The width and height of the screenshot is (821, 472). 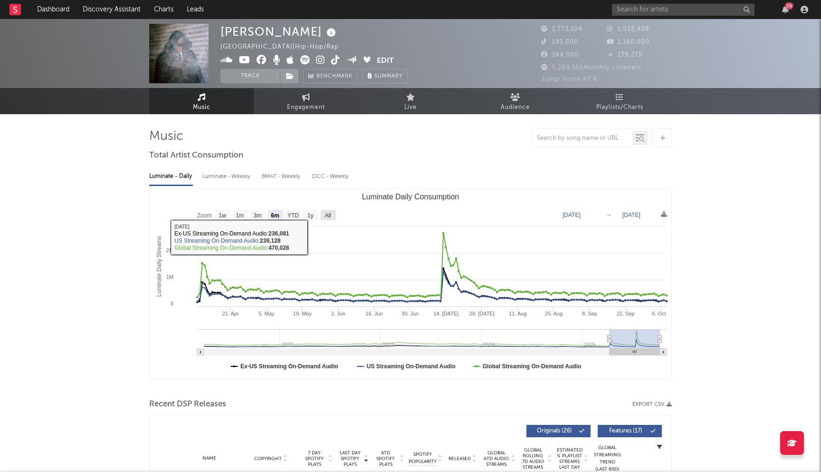 What do you see at coordinates (518, 313) in the screenshot?
I see `text: 11. Aug` at bounding box center [518, 313].